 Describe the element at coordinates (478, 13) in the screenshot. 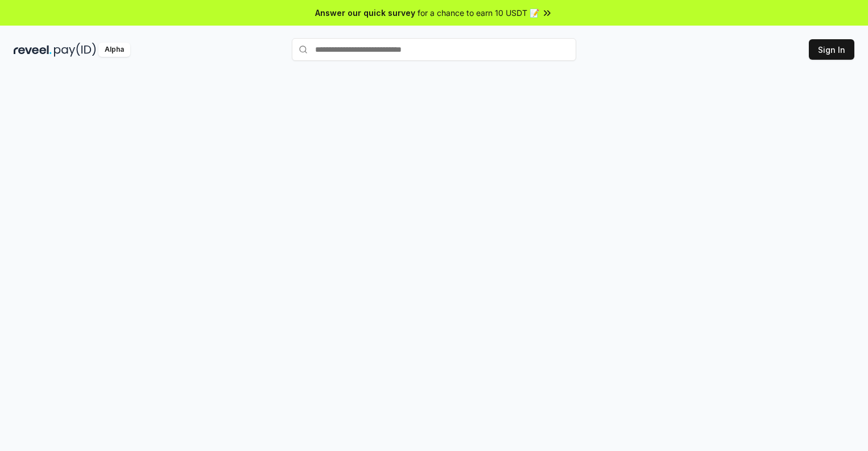

I see `span: for a chance to earn 10 USDT 📝` at that location.